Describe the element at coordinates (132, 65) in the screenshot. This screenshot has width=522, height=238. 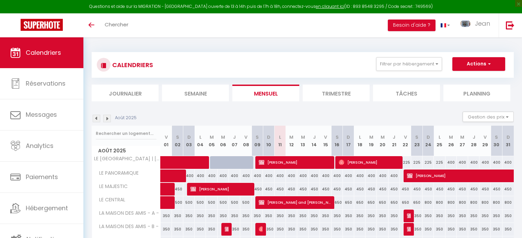
I see `h3: CALENDRIERS` at that location.